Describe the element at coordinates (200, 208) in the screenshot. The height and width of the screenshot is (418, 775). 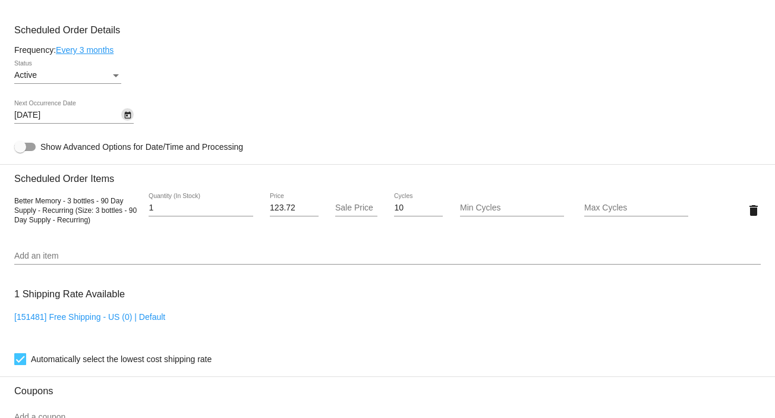
I see `input: Quantity (In Stock)` at that location.